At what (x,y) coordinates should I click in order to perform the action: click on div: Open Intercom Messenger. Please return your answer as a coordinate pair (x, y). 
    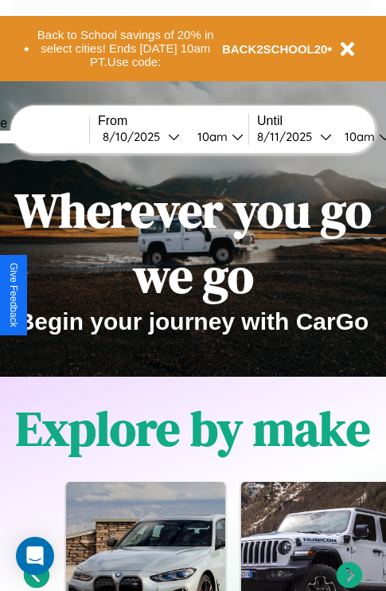
    Looking at the image, I should click on (35, 556).